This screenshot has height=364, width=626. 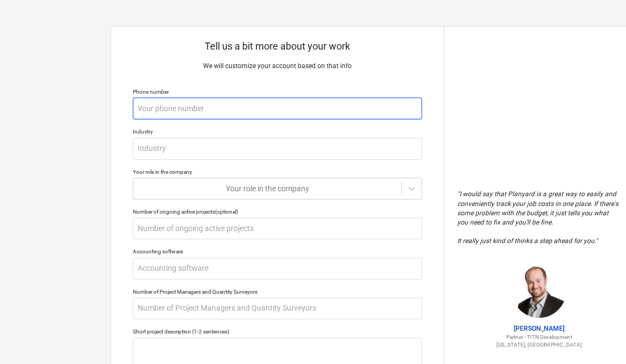 I want to click on div: Number of Project Managers and Quantity Surveyors, so click(x=277, y=291).